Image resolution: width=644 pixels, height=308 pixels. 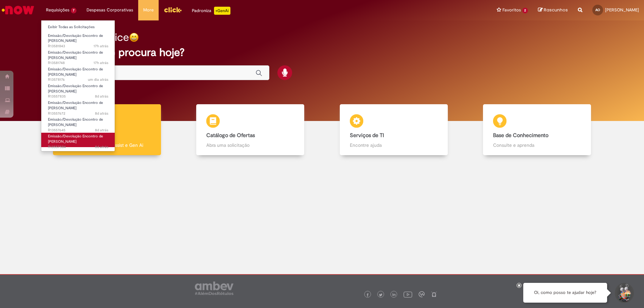 I want to click on a: Aberto R13581843 : Emissão/Devolução Encontro de Contas Fornecedor, so click(x=78, y=39).